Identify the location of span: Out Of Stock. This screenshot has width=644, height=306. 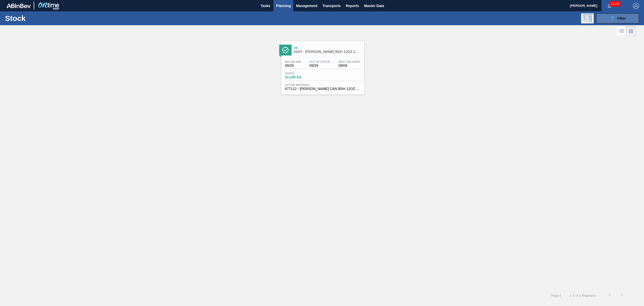
(320, 62).